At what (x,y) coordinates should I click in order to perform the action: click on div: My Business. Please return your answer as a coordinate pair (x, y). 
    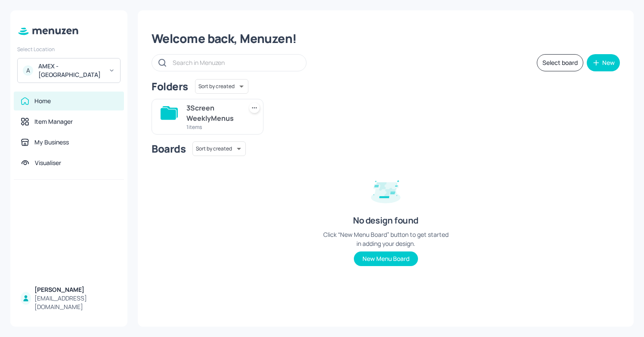
    Looking at the image, I should click on (51, 142).